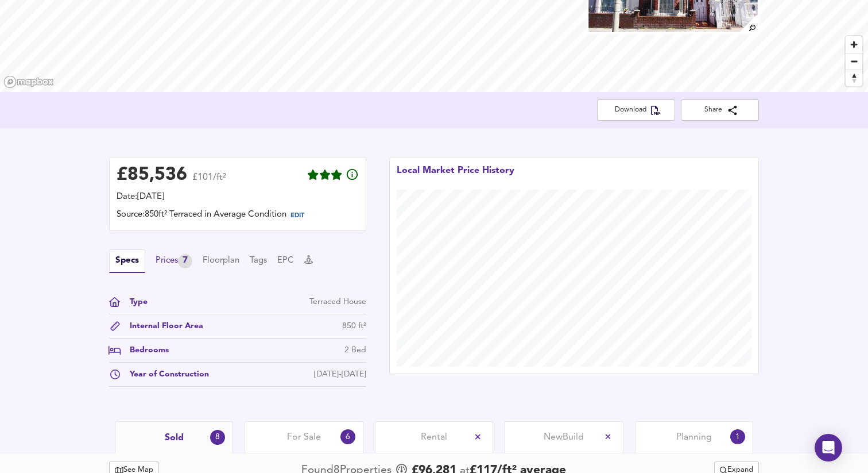 Image resolution: width=868 pixels, height=473 pixels. I want to click on button: Download, so click(636, 110).